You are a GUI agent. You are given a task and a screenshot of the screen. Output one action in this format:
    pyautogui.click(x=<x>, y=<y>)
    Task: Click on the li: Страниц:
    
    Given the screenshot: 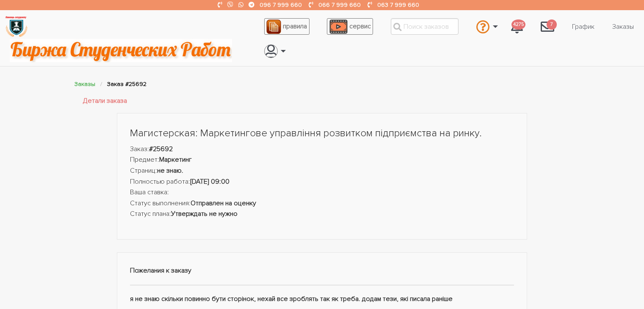 What is the action you would take?
    pyautogui.click(x=322, y=171)
    